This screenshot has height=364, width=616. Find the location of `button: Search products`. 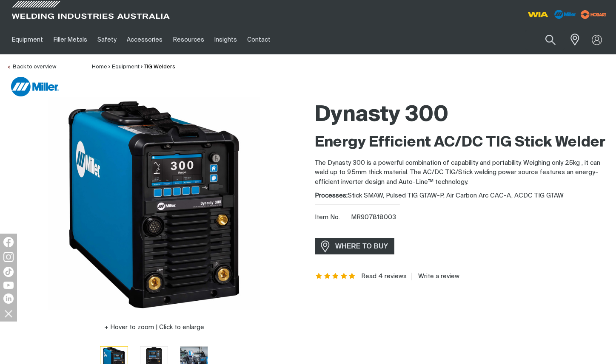

button: Search products is located at coordinates (550, 40).